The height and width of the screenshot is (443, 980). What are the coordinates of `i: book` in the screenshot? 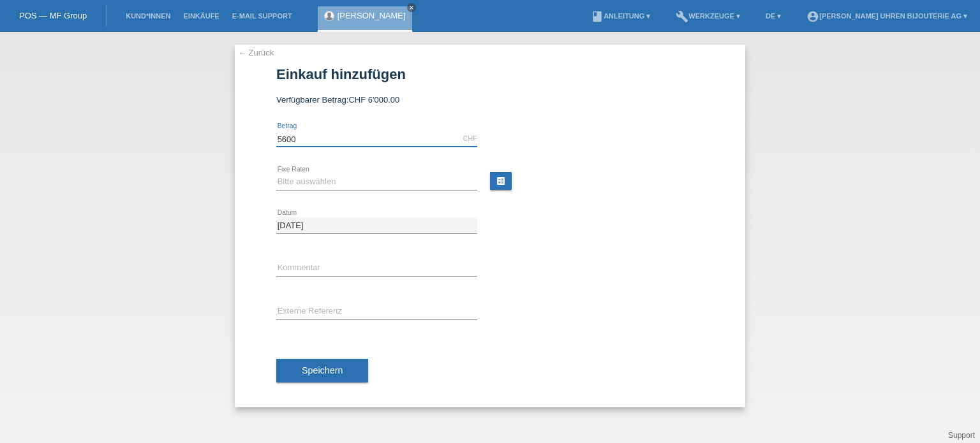 It's located at (597, 16).